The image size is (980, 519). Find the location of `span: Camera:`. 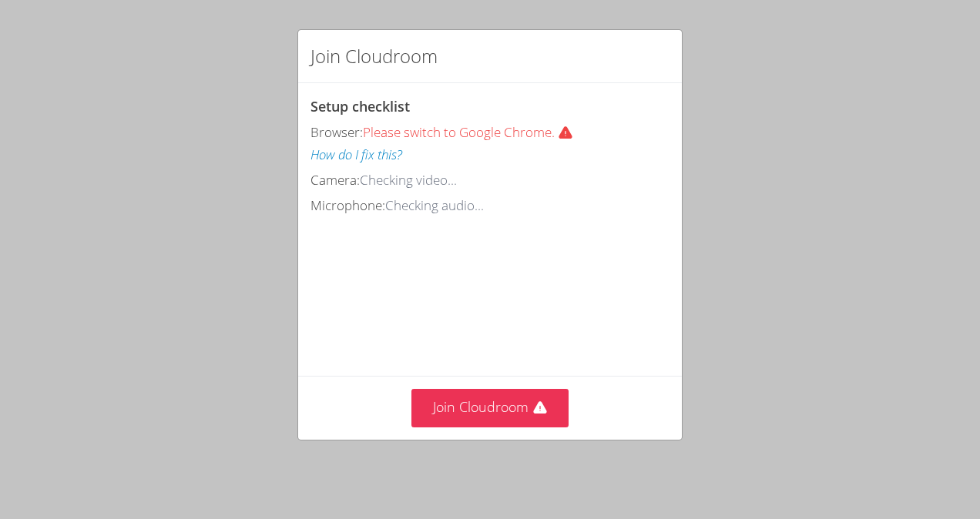

span: Camera: is located at coordinates (335, 179).